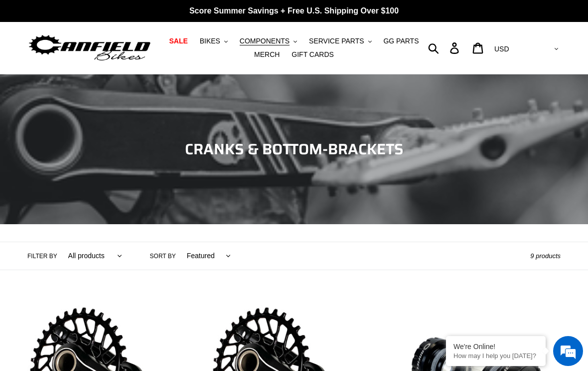 Image resolution: width=588 pixels, height=371 pixels. What do you see at coordinates (546, 256) in the screenshot?
I see `span: 9 products` at bounding box center [546, 256].